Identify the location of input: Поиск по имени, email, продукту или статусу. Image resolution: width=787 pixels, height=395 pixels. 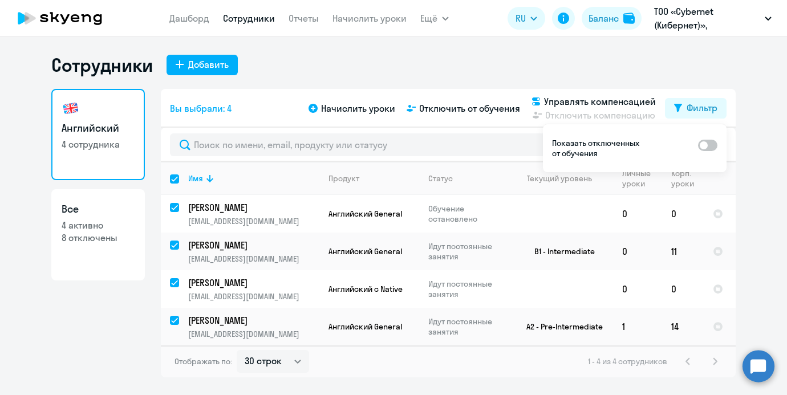
(448, 145).